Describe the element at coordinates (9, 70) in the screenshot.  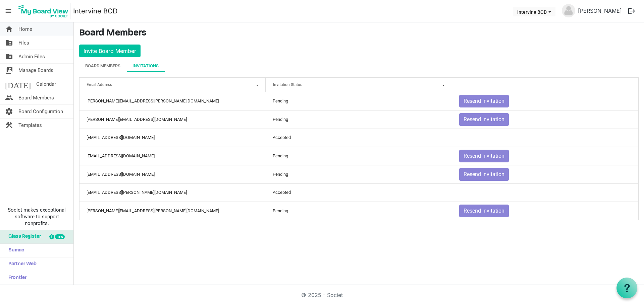
I see `span: switch_account` at that location.